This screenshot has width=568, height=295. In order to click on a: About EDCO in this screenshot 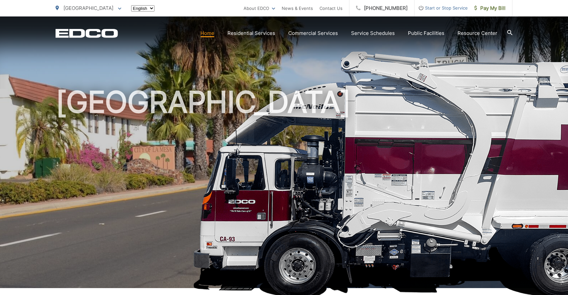, I will do `click(259, 8)`.